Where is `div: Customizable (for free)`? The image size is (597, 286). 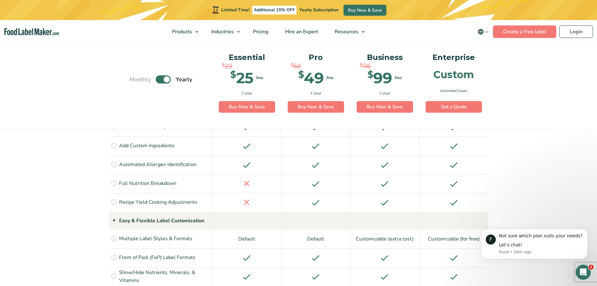 div: Customizable (for free) is located at coordinates (454, 239).